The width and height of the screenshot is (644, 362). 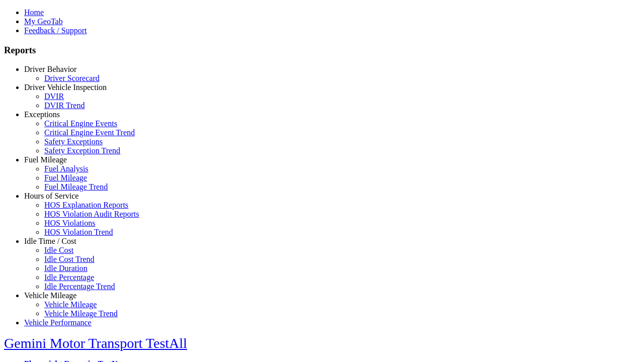 What do you see at coordinates (34, 12) in the screenshot?
I see `a: Home` at bounding box center [34, 12].